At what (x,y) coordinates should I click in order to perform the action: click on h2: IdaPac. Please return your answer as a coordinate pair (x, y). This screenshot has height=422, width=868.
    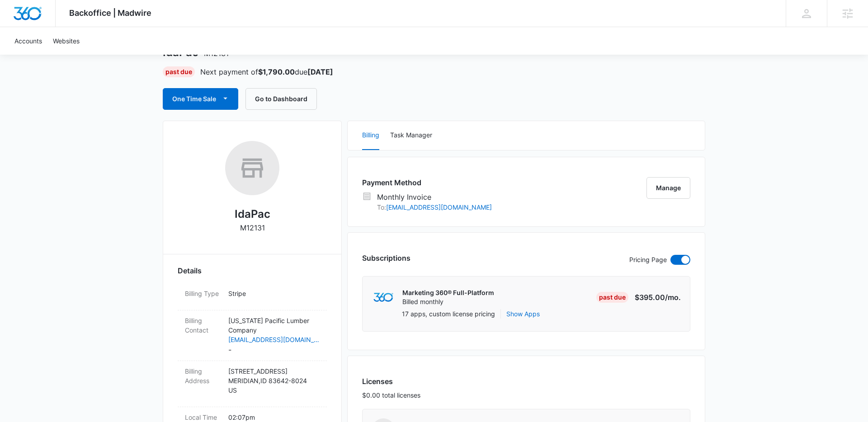
    Looking at the image, I should click on (252, 214).